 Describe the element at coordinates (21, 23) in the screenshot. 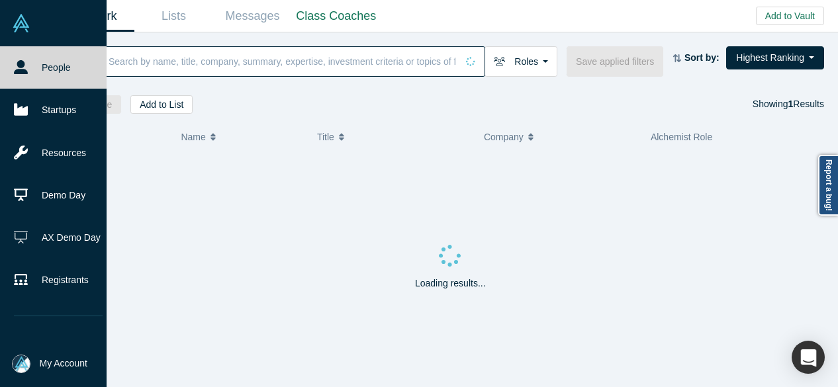

I see `img: Alchemist Vault Logo` at that location.